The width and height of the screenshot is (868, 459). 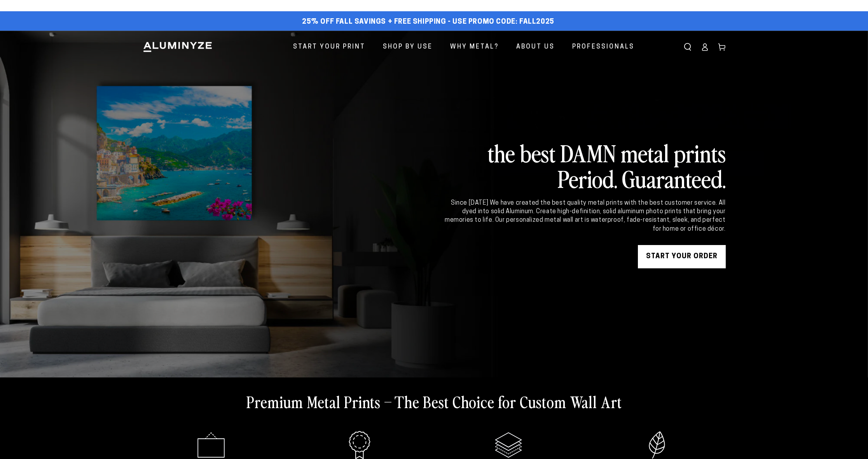 I want to click on span: 25% off FALL Savings + Free Shipping - Use Promo Code: FALL2025, so click(x=428, y=23).